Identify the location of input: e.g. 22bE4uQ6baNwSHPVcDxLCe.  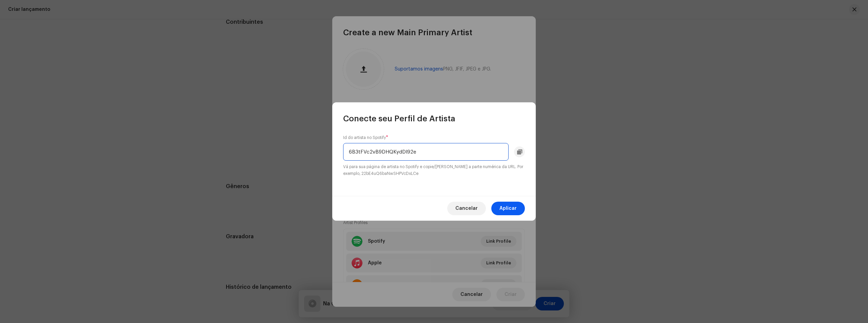
(426, 151).